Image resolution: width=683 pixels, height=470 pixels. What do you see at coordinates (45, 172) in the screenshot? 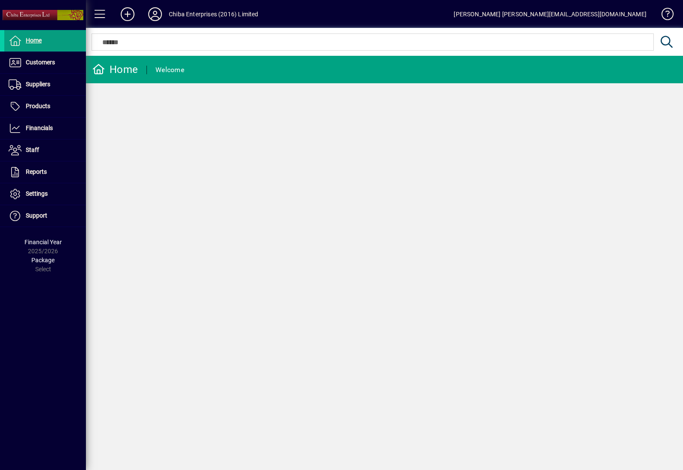
I see `a: Reports` at bounding box center [45, 172].